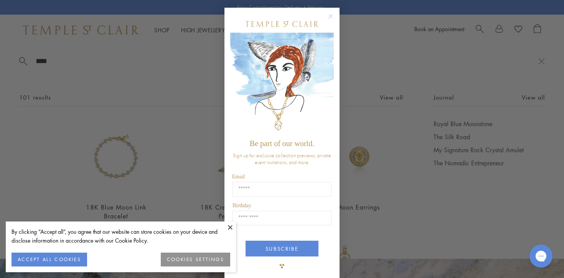  Describe the element at coordinates (334, 20) in the screenshot. I see `button: Close dialog` at that location.